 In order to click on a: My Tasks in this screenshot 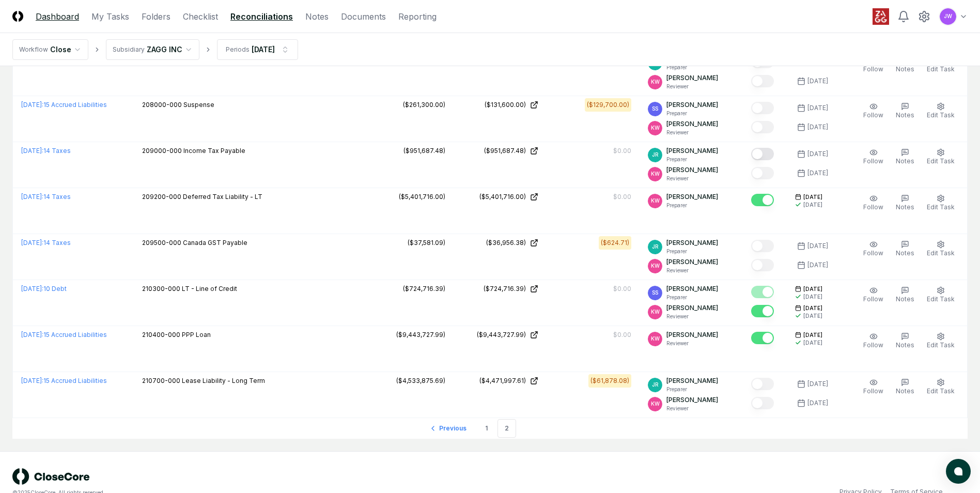, I will do `click(110, 16)`.